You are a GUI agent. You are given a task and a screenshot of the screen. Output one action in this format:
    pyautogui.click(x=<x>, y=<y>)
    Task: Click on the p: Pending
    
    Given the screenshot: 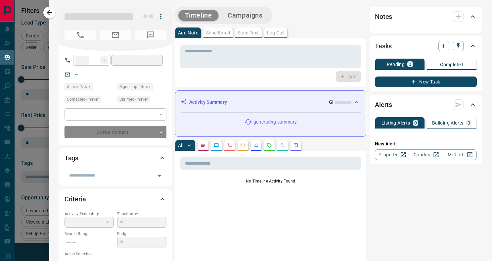 What is the action you would take?
    pyautogui.click(x=395, y=64)
    